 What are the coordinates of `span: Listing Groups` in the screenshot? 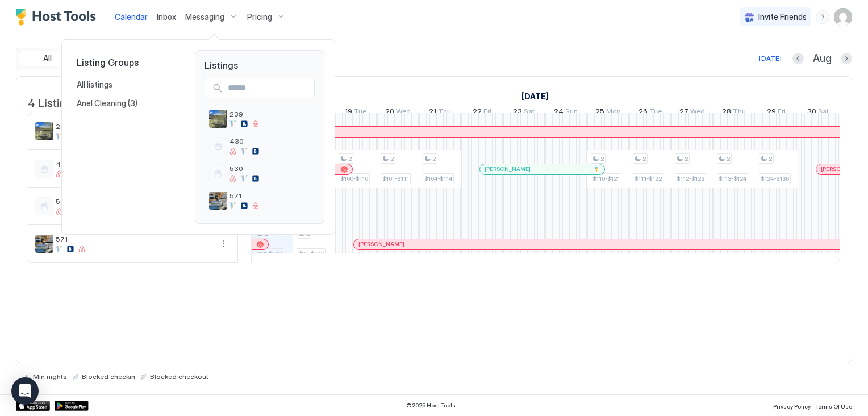 It's located at (127, 62).